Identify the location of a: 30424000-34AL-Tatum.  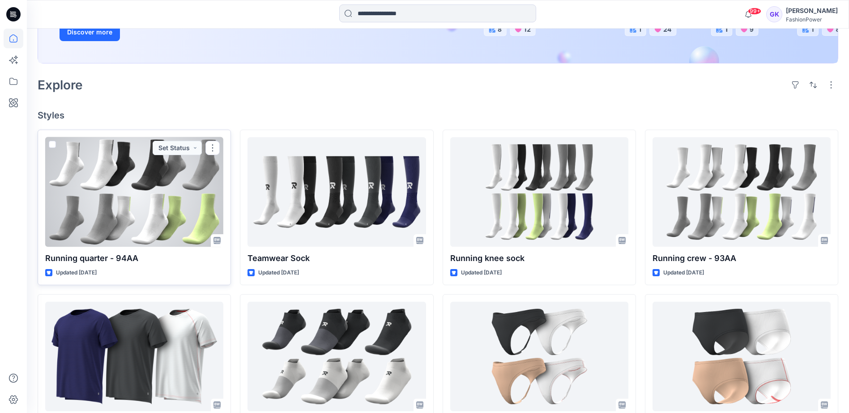
(741, 356).